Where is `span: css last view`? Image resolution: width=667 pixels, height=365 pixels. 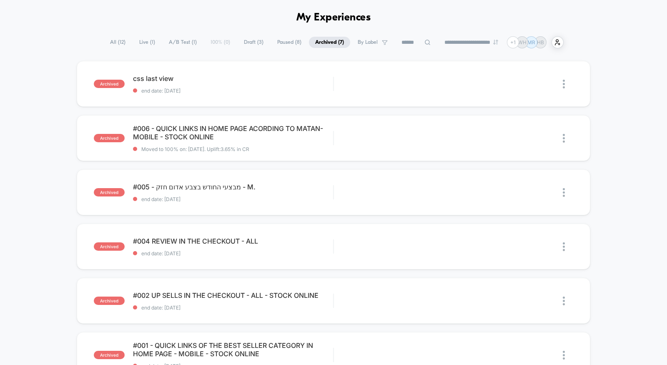
span: css last view is located at coordinates (233, 78).